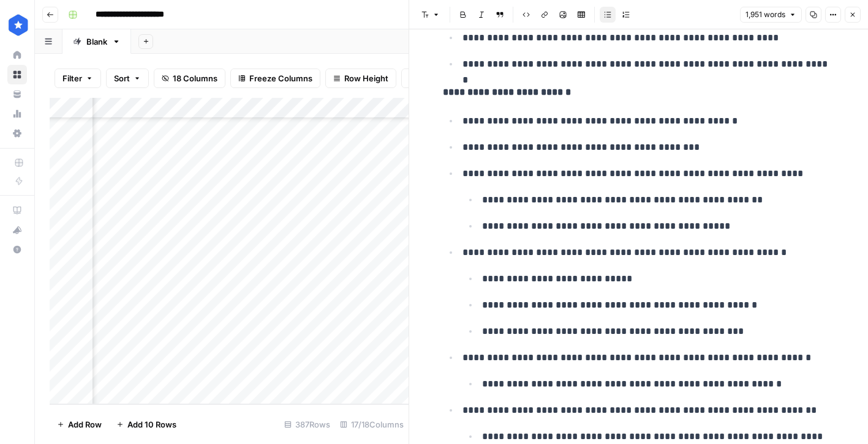 The image size is (868, 444). What do you see at coordinates (17, 94) in the screenshot?
I see `a: Your Data` at bounding box center [17, 94].